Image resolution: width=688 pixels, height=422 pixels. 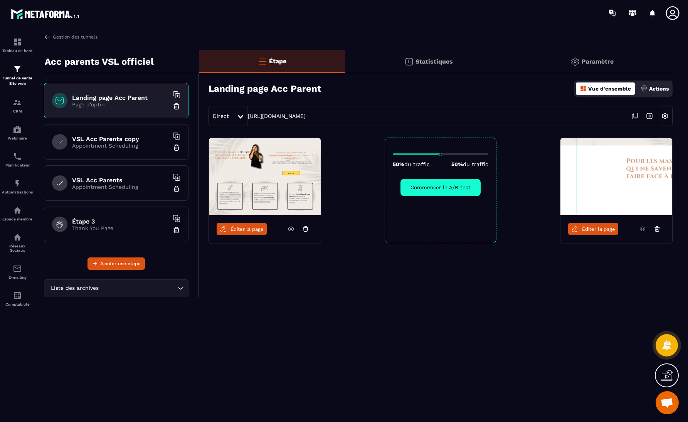 What do you see at coordinates (120, 264) in the screenshot?
I see `span: Ajouter une étape` at bounding box center [120, 264].